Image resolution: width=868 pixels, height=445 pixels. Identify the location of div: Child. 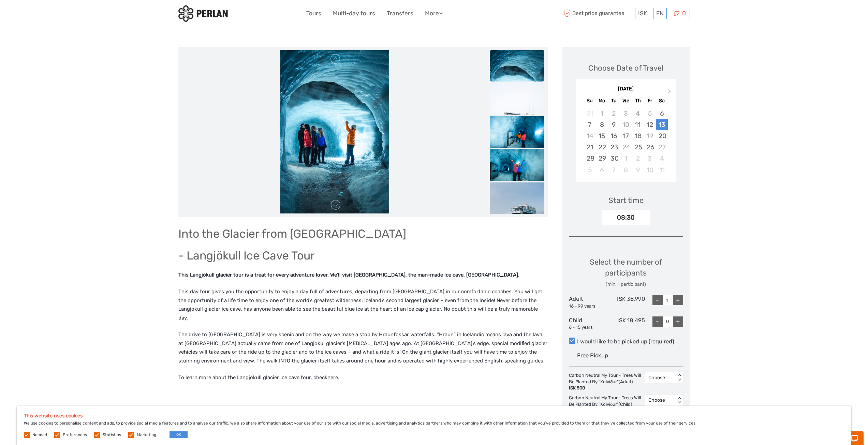
(588, 324).